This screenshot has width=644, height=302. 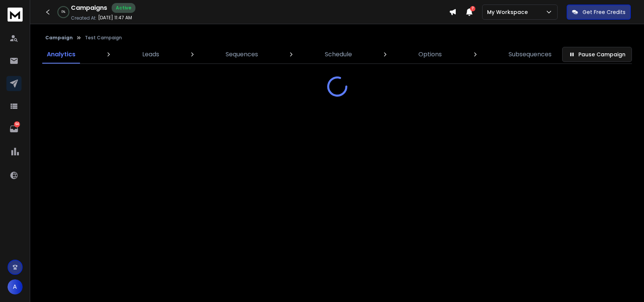 What do you see at coordinates (61, 54) in the screenshot?
I see `a: Analytics` at bounding box center [61, 54].